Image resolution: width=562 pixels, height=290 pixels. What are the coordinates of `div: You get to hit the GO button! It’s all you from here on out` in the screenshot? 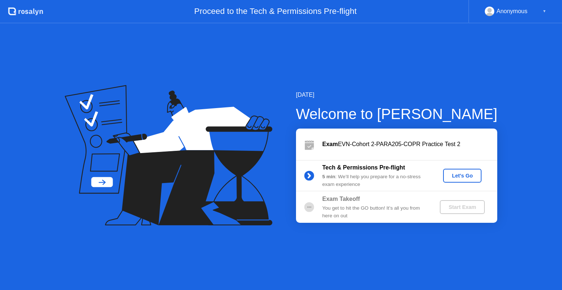 It's located at (375, 212).